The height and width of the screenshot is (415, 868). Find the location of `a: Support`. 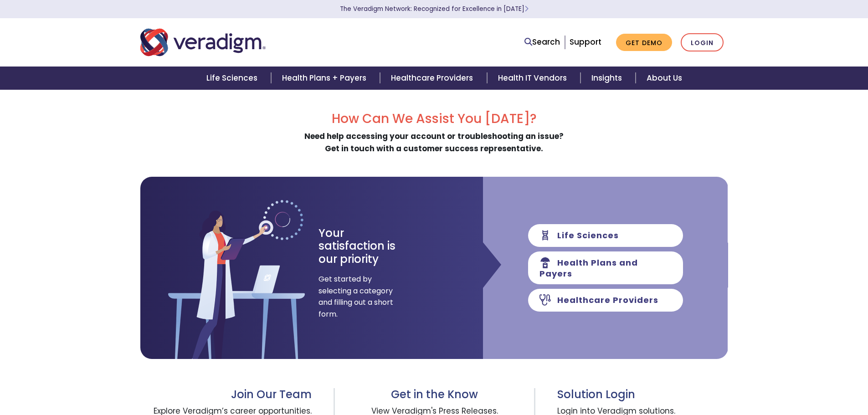

a: Support is located at coordinates (586, 42).